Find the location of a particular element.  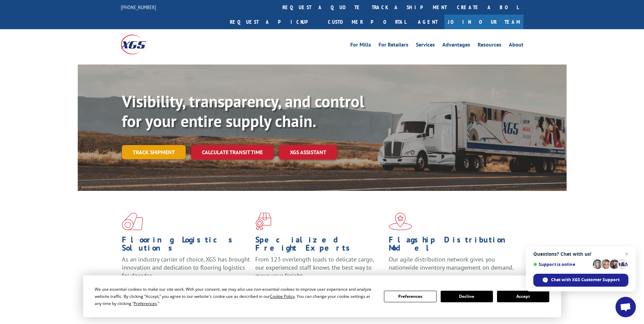

a: XGS ASSISTANT is located at coordinates (308, 152).